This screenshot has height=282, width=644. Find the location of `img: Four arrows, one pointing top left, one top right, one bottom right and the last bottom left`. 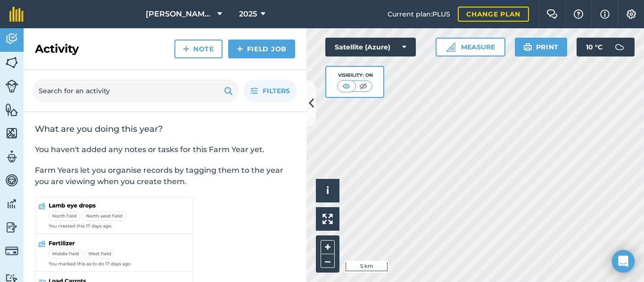

img: Four arrows, one pointing top left, one top right, one bottom right and the last bottom left is located at coordinates (328, 219).